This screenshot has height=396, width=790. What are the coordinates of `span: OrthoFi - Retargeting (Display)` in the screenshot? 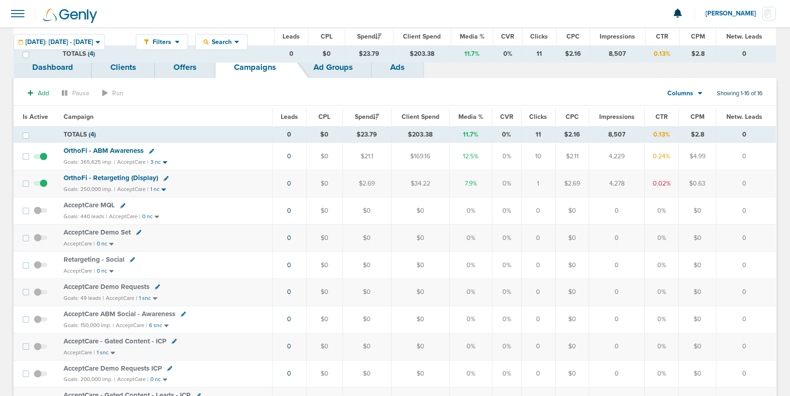 It's located at (111, 178).